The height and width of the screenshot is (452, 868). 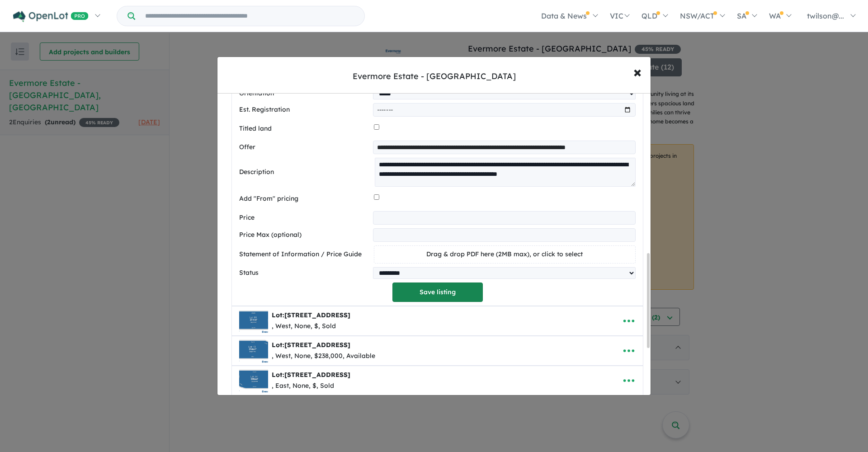 I want to click on label: Orientation, so click(x=304, y=94).